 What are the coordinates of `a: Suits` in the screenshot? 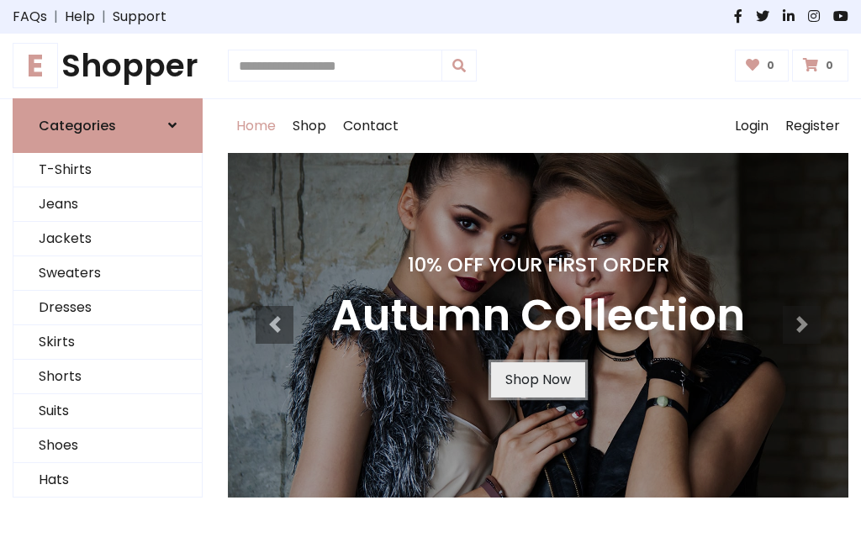 It's located at (108, 411).